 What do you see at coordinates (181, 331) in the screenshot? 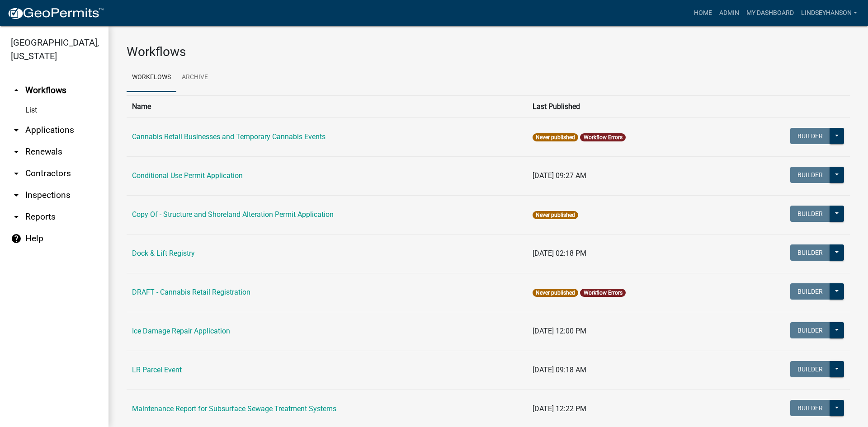
I see `a: Ice Damage Repair Application` at bounding box center [181, 331].